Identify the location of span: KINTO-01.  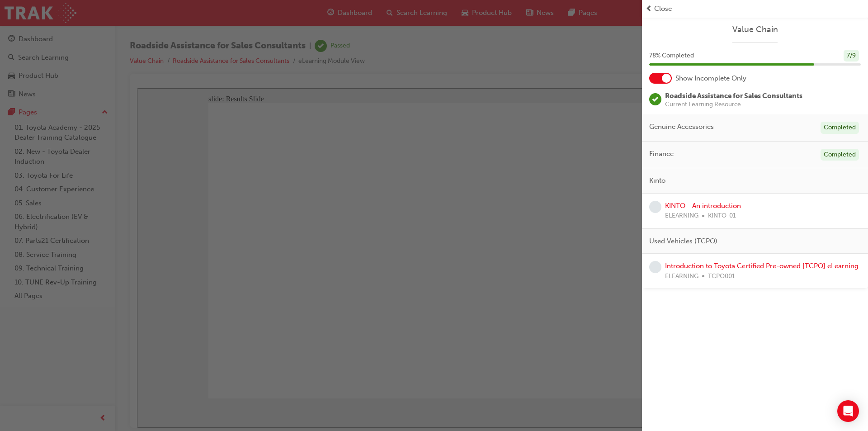
(722, 216).